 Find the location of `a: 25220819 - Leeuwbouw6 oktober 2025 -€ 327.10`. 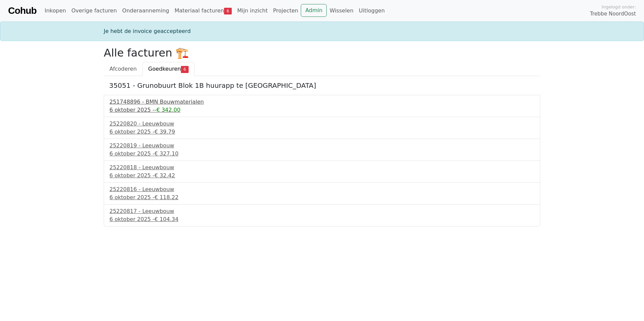

a: 25220819 - Leeuwbouw6 oktober 2025 -€ 327.10 is located at coordinates (322, 150).